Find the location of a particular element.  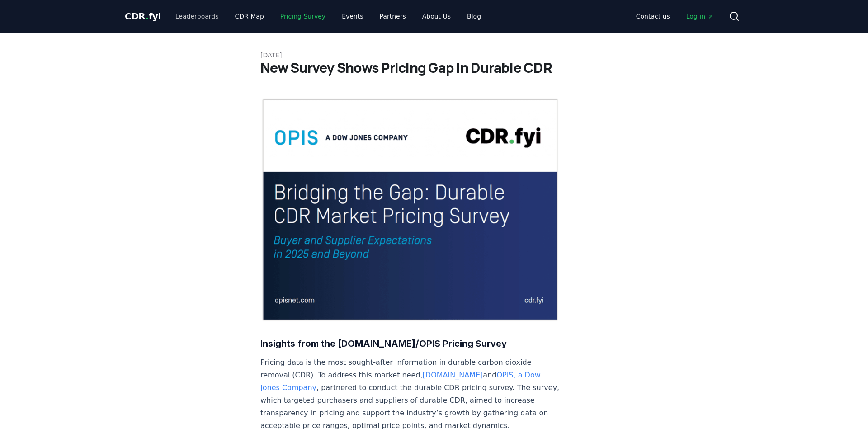

span: Log in is located at coordinates (700, 16).